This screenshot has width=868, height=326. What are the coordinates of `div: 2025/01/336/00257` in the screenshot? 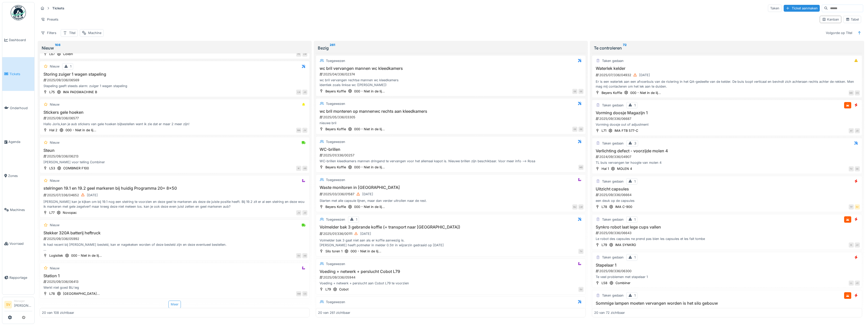 It's located at (451, 155).